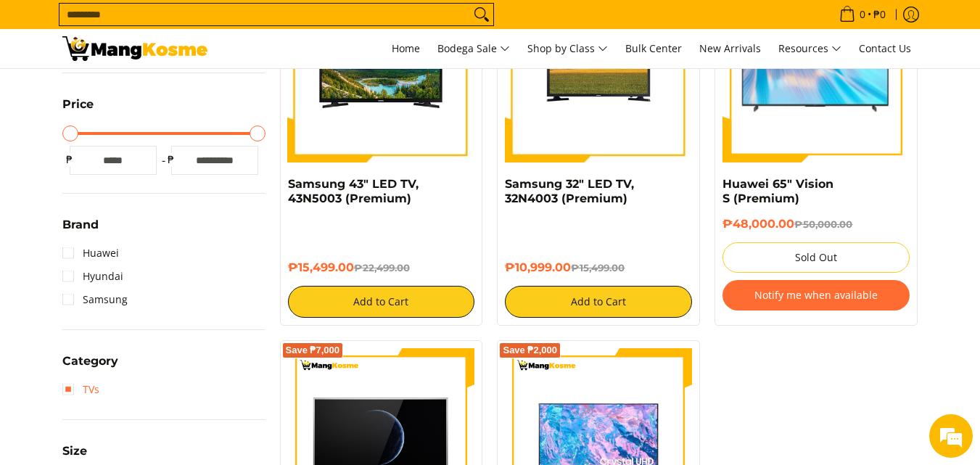  I want to click on a: Resources, so click(810, 49).